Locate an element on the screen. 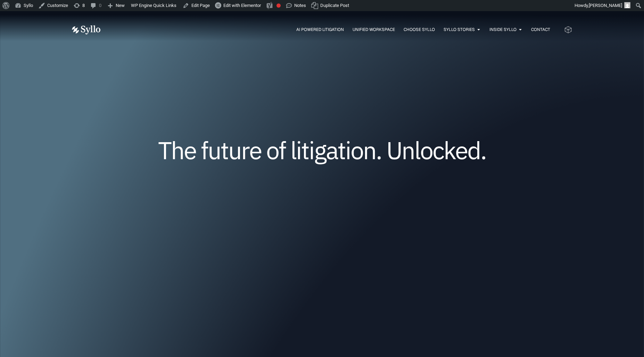 The image size is (644, 357). span: Edit with Elementor is located at coordinates (242, 5).